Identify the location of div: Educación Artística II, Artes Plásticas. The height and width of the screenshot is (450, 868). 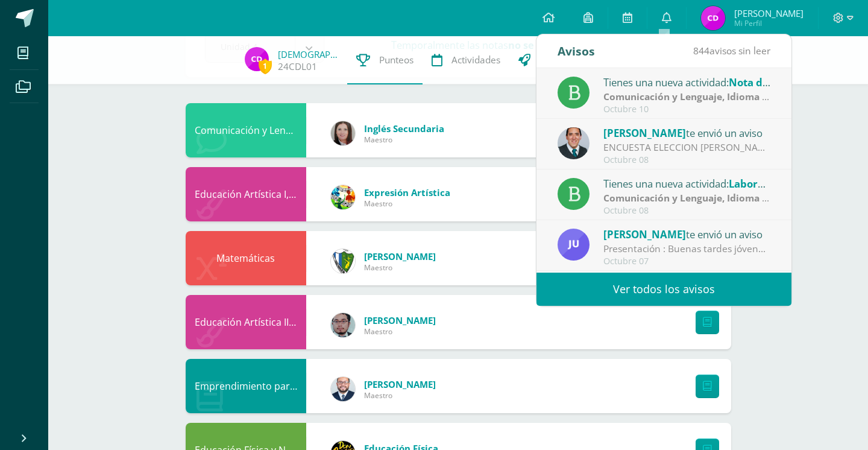
(246, 322).